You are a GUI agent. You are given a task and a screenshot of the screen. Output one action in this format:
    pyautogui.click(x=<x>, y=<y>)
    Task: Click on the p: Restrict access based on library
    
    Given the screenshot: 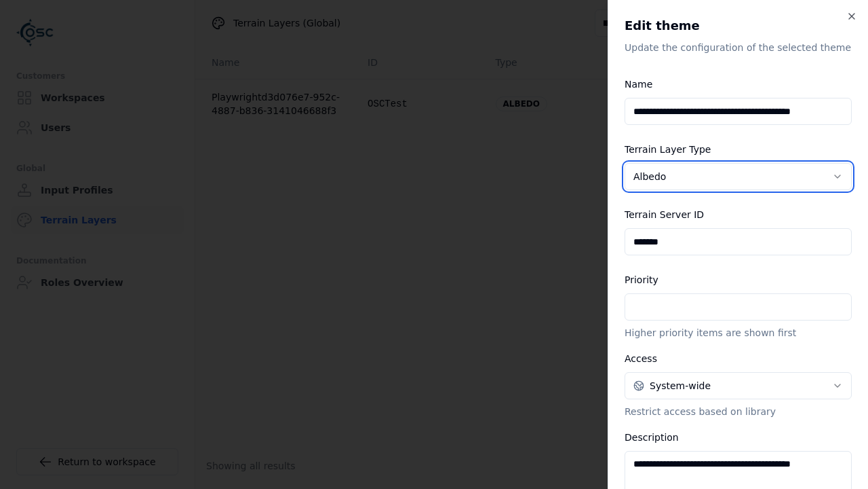 What is the action you would take?
    pyautogui.click(x=738, y=412)
    